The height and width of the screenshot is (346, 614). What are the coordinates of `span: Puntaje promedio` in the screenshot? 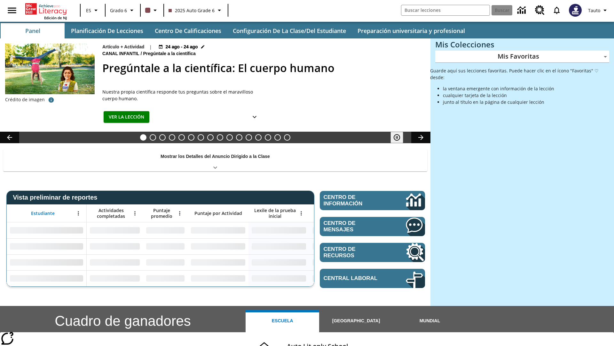 It's located at (162, 213).